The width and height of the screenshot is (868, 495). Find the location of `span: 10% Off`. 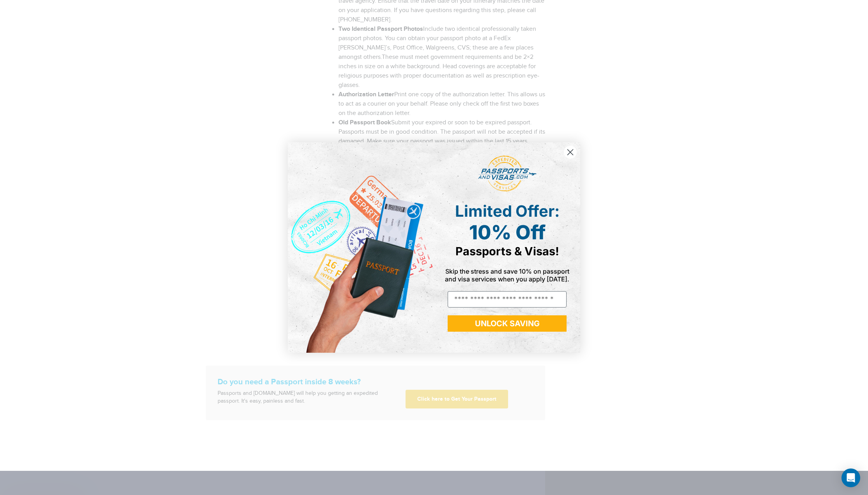

span: 10% Off is located at coordinates (507, 232).